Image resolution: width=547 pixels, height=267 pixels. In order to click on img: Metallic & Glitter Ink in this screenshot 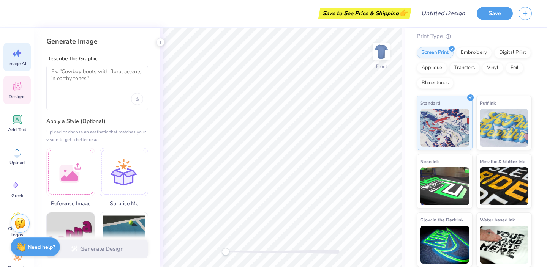, I will do `click(504, 187)`.